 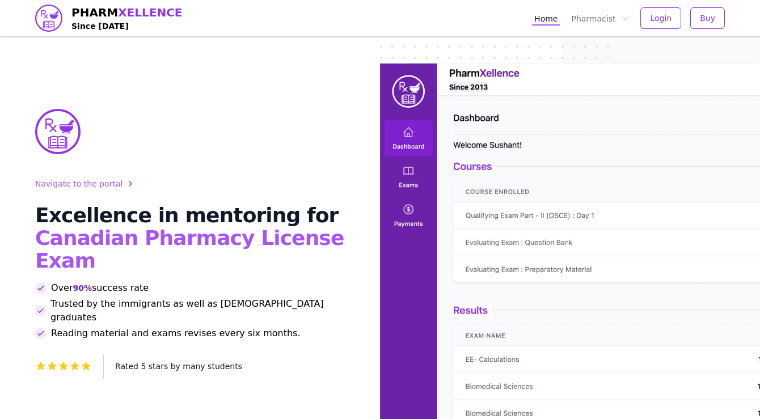 I want to click on span: XELLENCE, so click(x=150, y=12).